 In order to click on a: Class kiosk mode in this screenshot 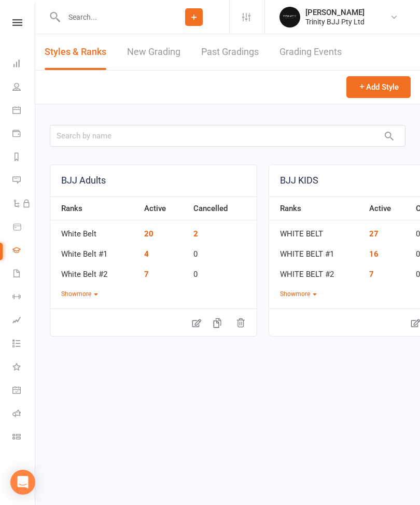, I will do `click(24, 438)`.